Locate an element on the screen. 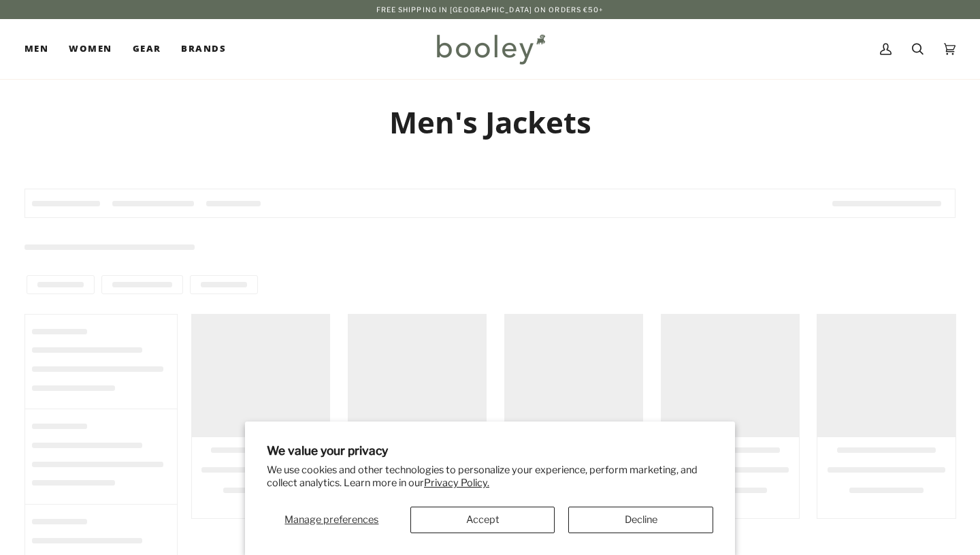 Image resolution: width=980 pixels, height=555 pixels. span: Brands is located at coordinates (204, 49).